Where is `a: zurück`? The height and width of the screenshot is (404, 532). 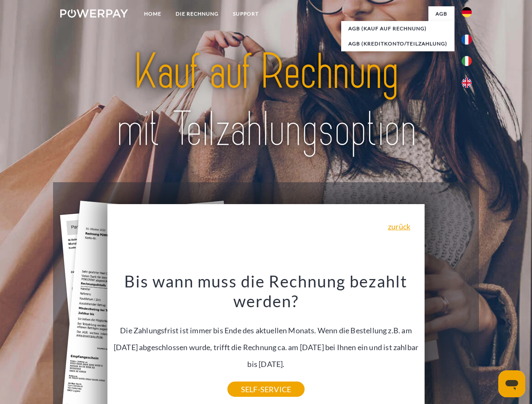
a: zurück is located at coordinates (399, 226).